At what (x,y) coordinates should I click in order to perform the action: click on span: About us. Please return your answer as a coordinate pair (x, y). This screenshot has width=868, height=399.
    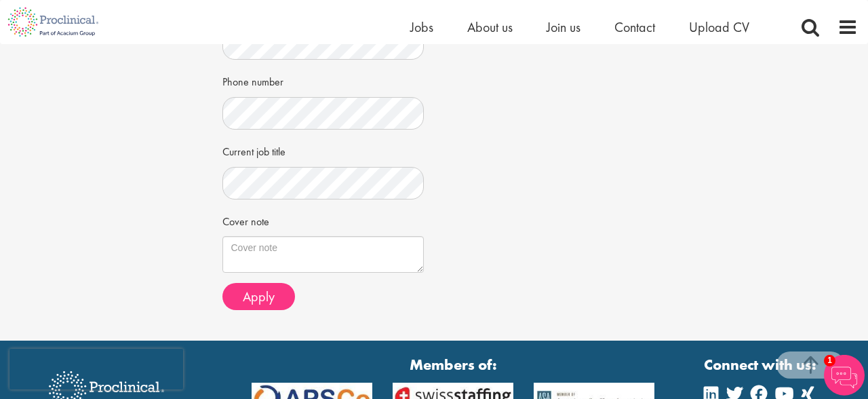
    Looking at the image, I should click on (490, 27).